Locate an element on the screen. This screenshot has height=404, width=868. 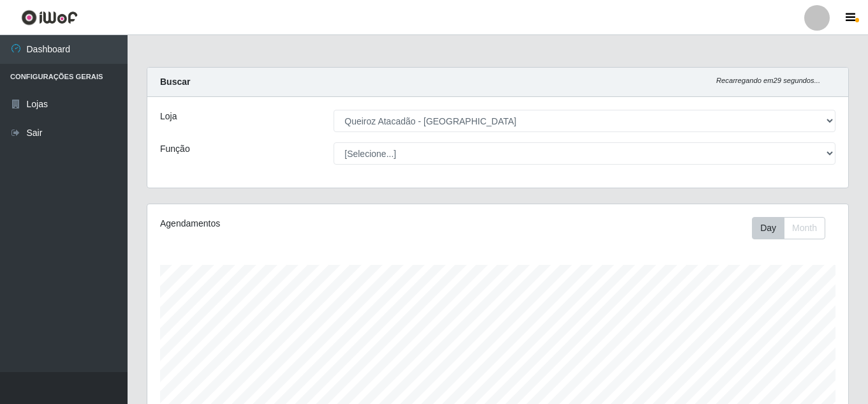
div: Agendamentos is located at coordinates (295, 223).